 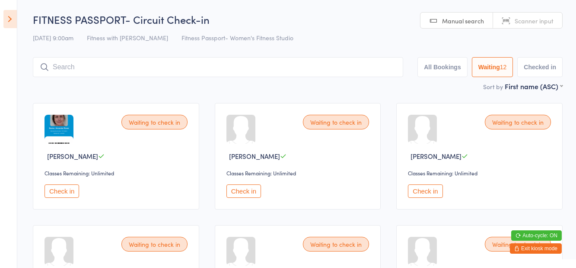 What do you see at coordinates (504, 67) in the screenshot?
I see `div: 12` at bounding box center [504, 67].